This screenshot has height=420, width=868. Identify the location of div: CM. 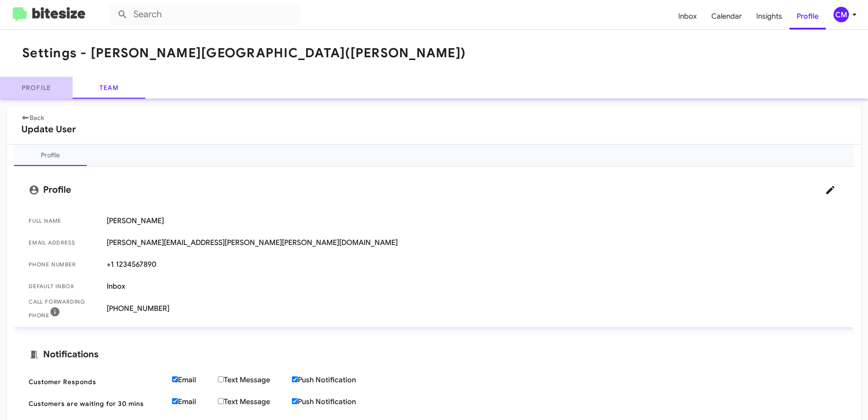
(842, 15).